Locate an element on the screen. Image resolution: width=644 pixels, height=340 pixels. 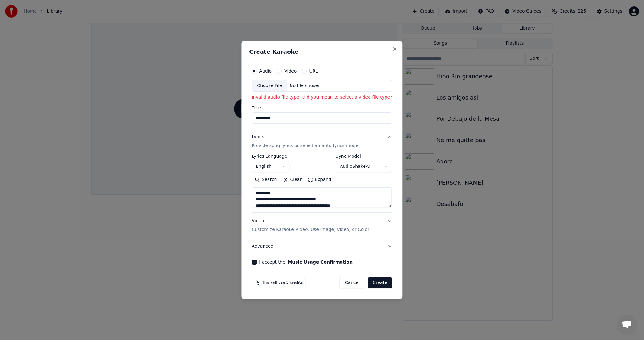
label: Sync Model is located at coordinates (364, 156).